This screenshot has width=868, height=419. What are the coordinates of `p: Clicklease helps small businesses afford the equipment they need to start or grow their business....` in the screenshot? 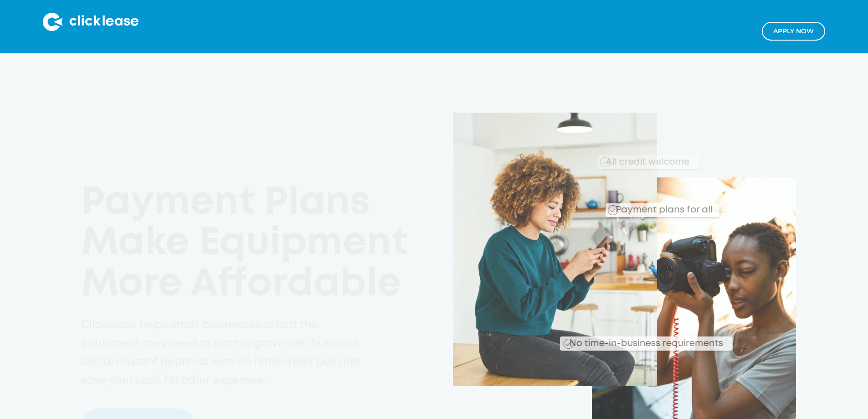 It's located at (223, 354).